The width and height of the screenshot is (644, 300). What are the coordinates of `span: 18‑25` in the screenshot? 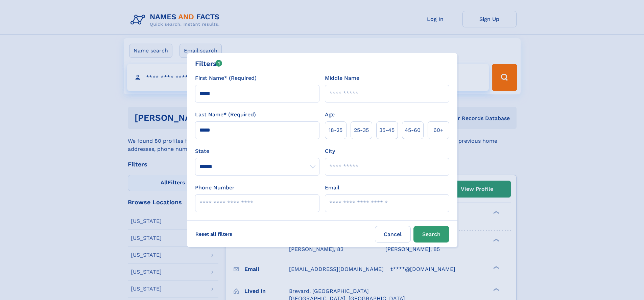 It's located at (335, 130).